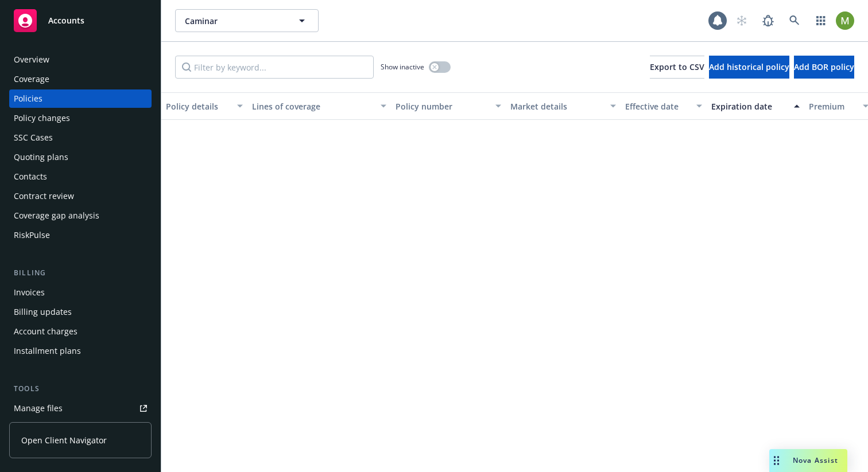 This screenshot has height=472, width=868. What do you see at coordinates (809, 461) in the screenshot?
I see `button: Nova Assist` at bounding box center [809, 461].